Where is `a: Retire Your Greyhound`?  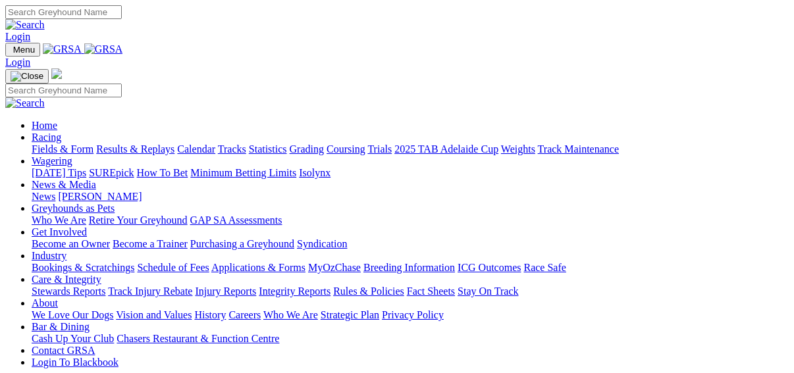 a: Retire Your Greyhound is located at coordinates (138, 220).